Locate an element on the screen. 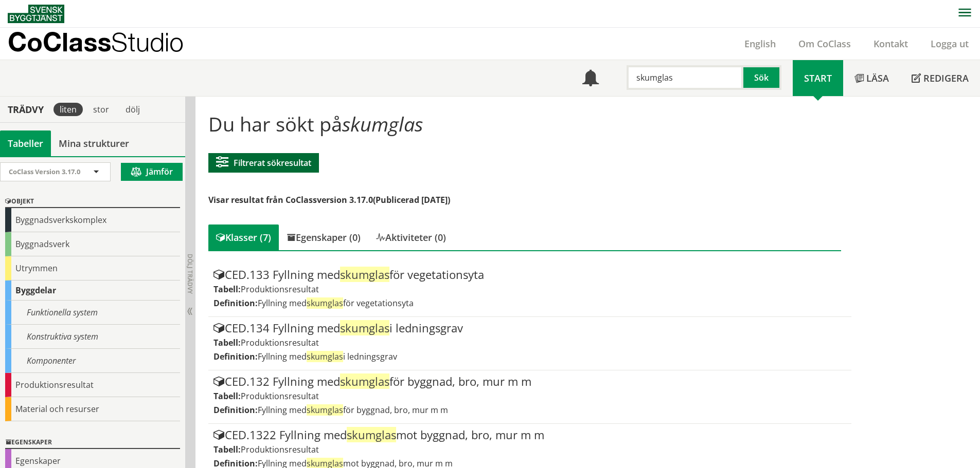 The height and width of the screenshot is (468, 980). div: Produktionsresultat is located at coordinates (93, 385).